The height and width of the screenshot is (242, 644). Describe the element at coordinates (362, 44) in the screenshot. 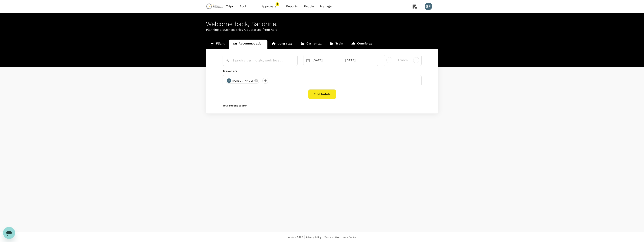

I see `a: Concierge` at that location.